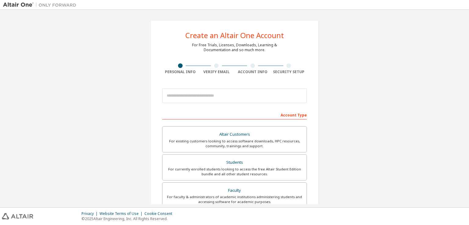 This screenshot has height=225, width=469. I want to click on div: For faculty & administrators of academic institutions administering students and accessing softwa..., so click(235, 200).